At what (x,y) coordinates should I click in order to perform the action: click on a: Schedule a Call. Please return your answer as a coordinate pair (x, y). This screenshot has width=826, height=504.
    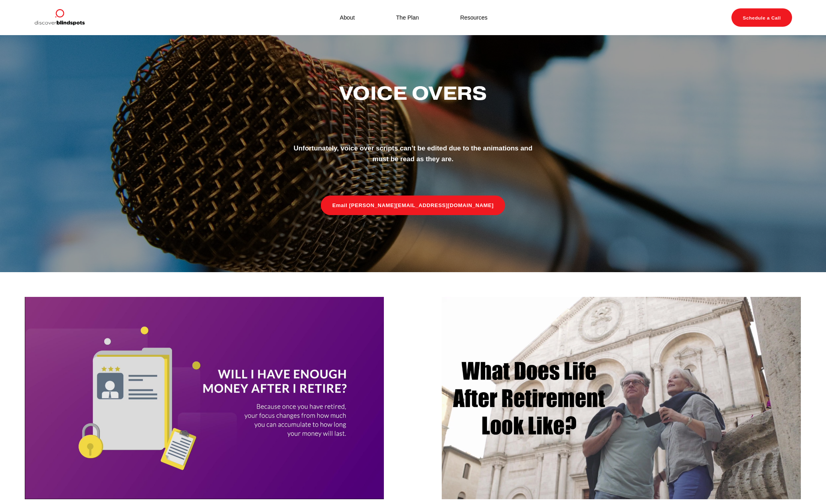
    Looking at the image, I should click on (762, 17).